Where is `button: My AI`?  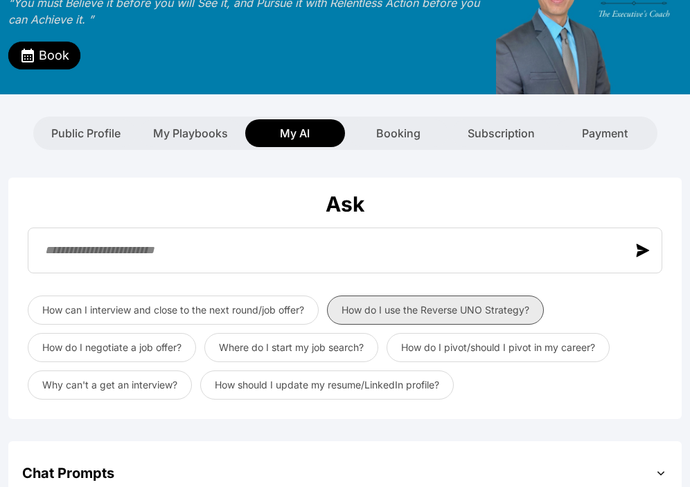
button: My AI is located at coordinates (295, 133).